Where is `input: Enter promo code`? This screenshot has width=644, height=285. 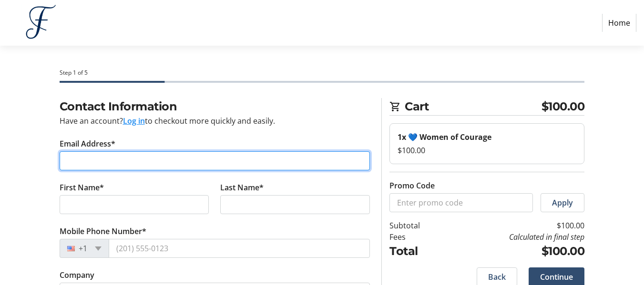 input: Enter promo code is located at coordinates (461, 203).